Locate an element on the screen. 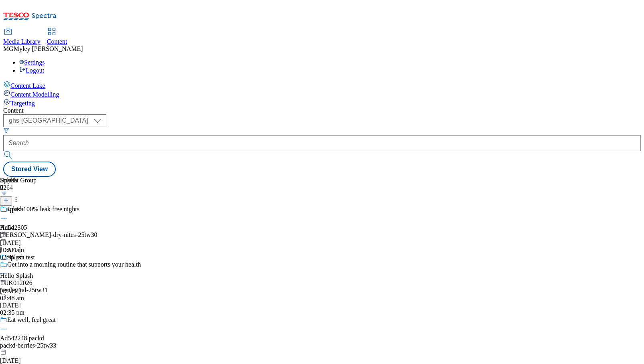  svg: Search Filters is located at coordinates (6, 130).